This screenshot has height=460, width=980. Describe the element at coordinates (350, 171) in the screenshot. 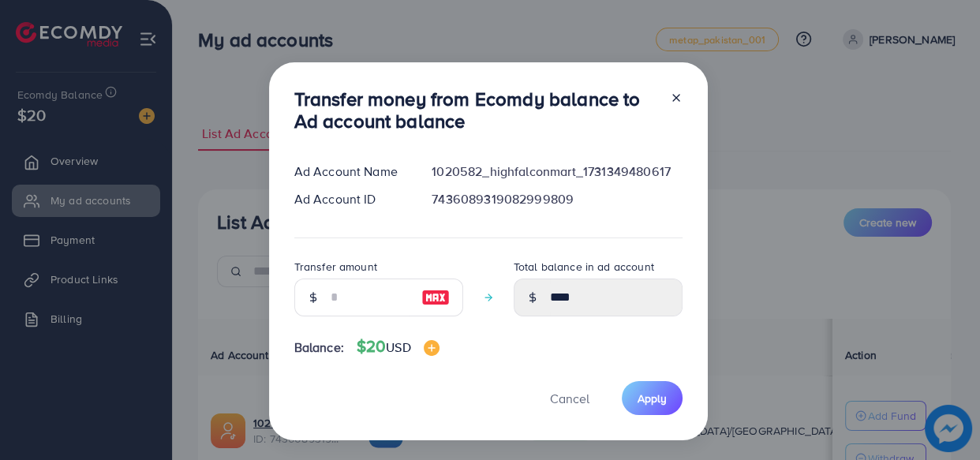

I see `div: Ad Account Name` at that location.